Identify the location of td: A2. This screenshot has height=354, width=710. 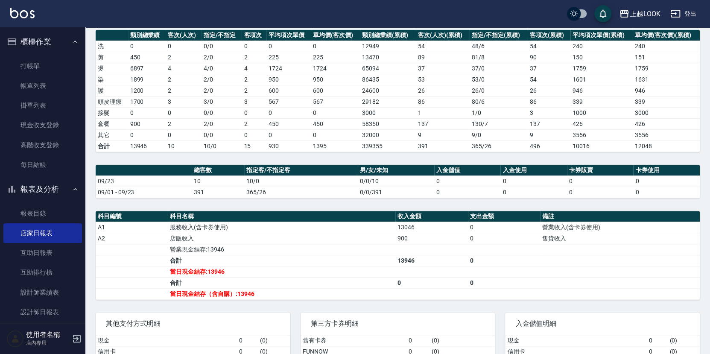
(132, 238).